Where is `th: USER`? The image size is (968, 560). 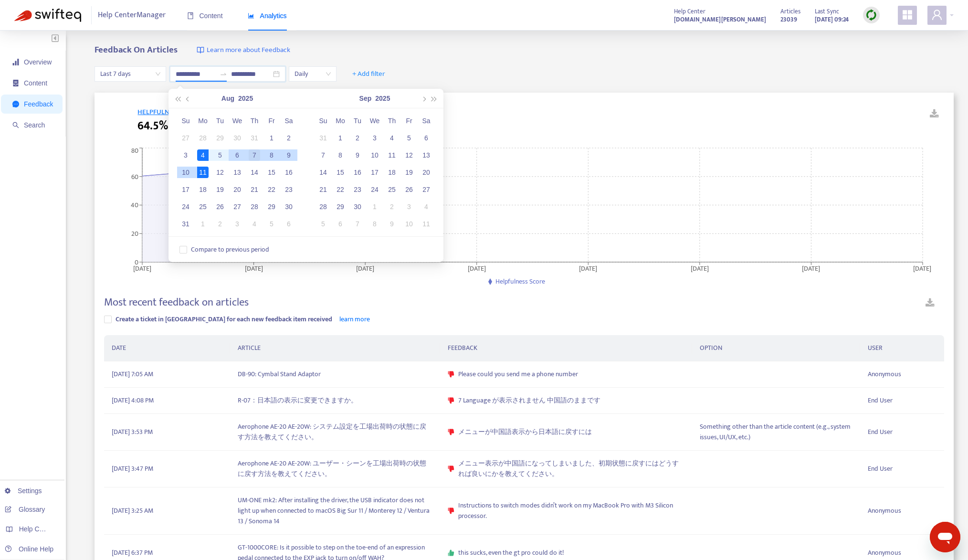
th: USER is located at coordinates (902, 348).